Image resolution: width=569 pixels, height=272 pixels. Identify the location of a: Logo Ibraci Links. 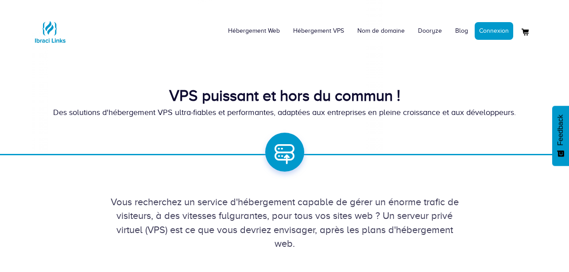
(50, 28).